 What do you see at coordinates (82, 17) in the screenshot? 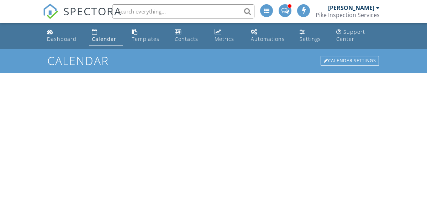
I see `a: SPECTORA` at bounding box center [82, 17].